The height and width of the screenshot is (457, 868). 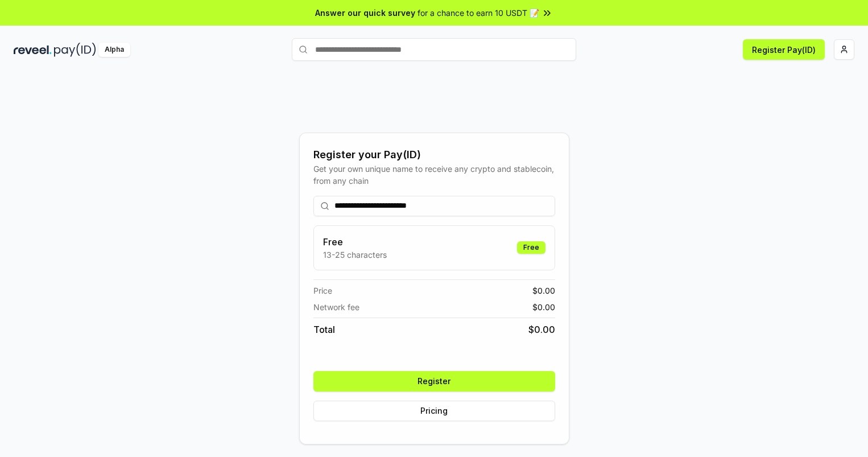 I want to click on h3: Free, so click(x=355, y=242).